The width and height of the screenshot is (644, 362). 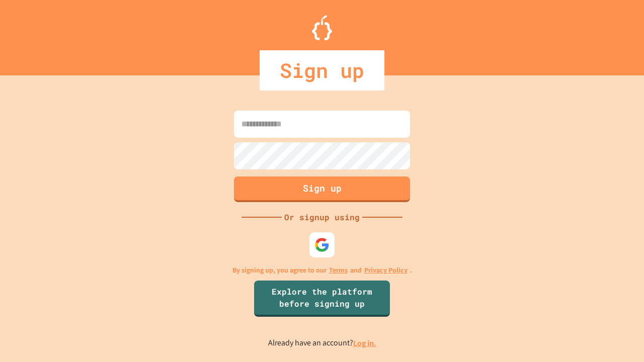 What do you see at coordinates (322, 343) in the screenshot?
I see `p: Already have an account?` at bounding box center [322, 343].